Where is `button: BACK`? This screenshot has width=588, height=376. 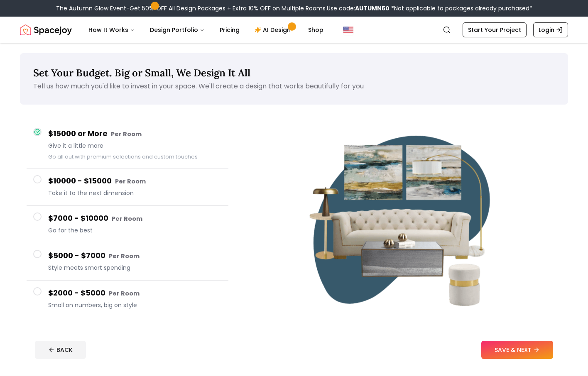 button: BACK is located at coordinates (60, 350).